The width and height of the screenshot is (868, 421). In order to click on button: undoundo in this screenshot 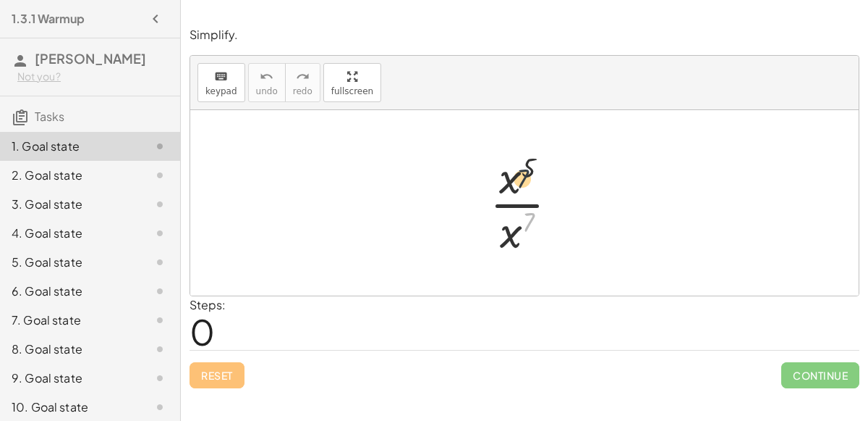, I will do `click(267, 83)`.